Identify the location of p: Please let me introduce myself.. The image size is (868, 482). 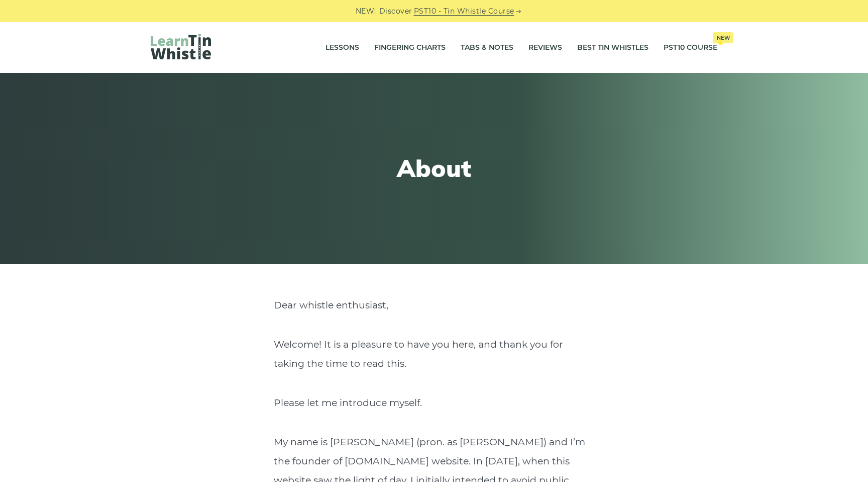
(434, 402).